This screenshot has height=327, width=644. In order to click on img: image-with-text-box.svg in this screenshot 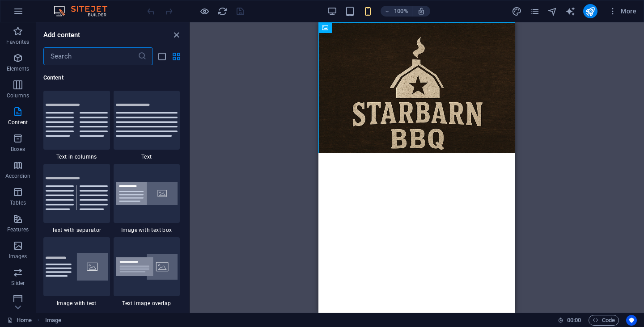, I will do `click(147, 194)`.